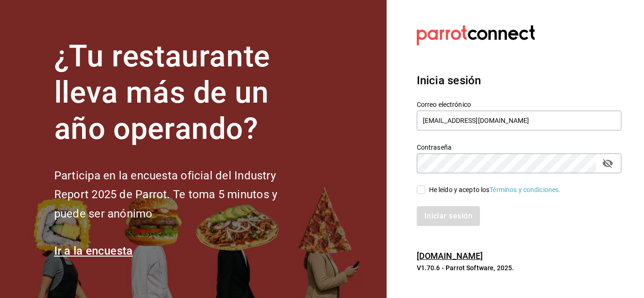 The height and width of the screenshot is (298, 644). I want to click on h1: ¿Tu restaurante lleva más de un año operando?, so click(182, 93).